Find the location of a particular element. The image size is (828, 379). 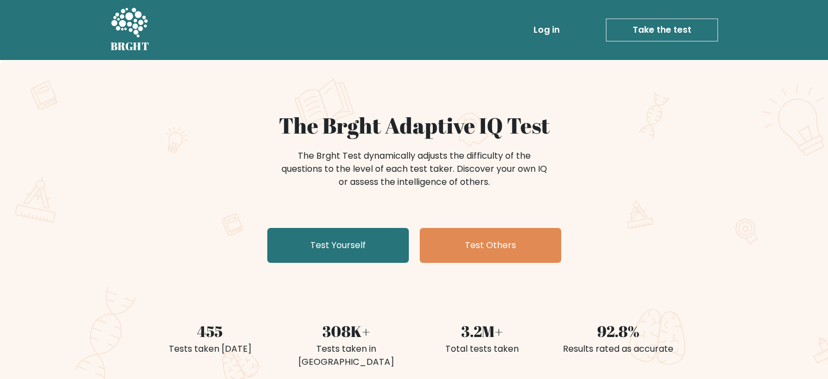

h5: BRGHT is located at coordinates (130, 46).